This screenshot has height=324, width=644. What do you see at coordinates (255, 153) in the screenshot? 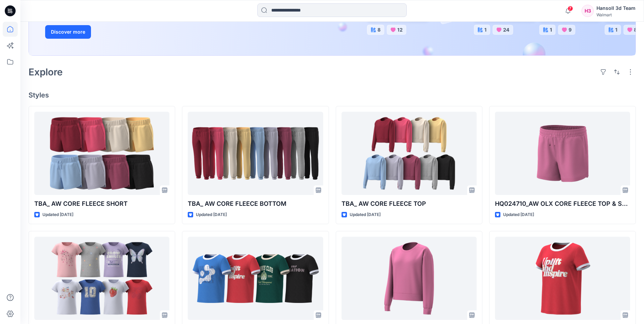
I see `a: TBA_ AW CORE FLEECE BOTTOM` at bounding box center [255, 153].